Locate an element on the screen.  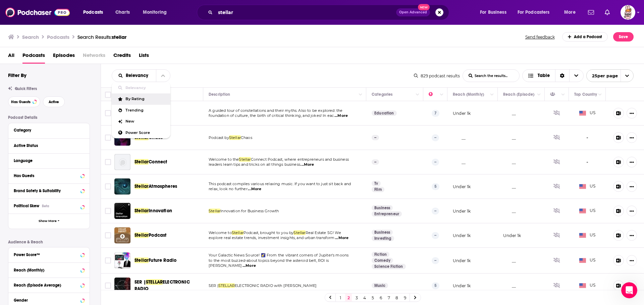
a: Film is located at coordinates (378, 190).